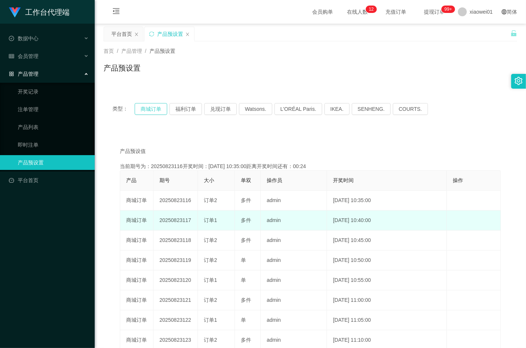 The height and width of the screenshot is (348, 526). What do you see at coordinates (164, 180) in the screenshot?
I see `span: 期号` at bounding box center [164, 180].